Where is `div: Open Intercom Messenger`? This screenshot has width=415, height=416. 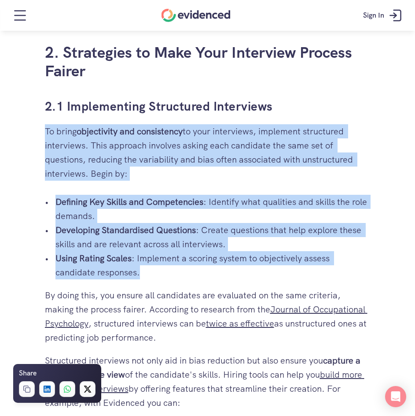 div: Open Intercom Messenger is located at coordinates (396, 396).